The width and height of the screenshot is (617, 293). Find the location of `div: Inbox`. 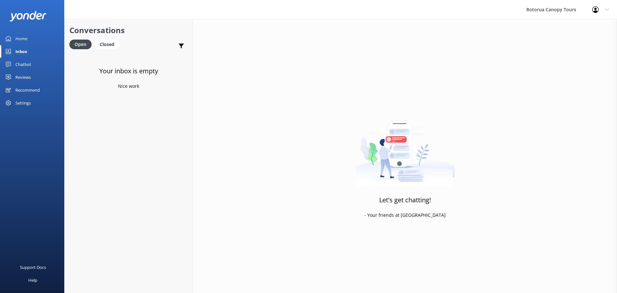

div: Inbox is located at coordinates (21, 51).